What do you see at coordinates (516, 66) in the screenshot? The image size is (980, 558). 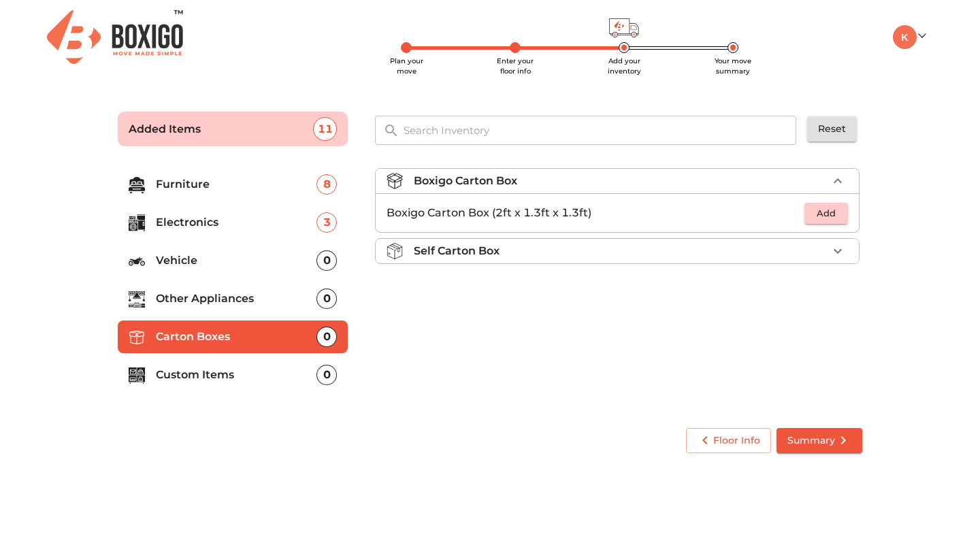 I see `span: Enter your floor info` at bounding box center [516, 66].